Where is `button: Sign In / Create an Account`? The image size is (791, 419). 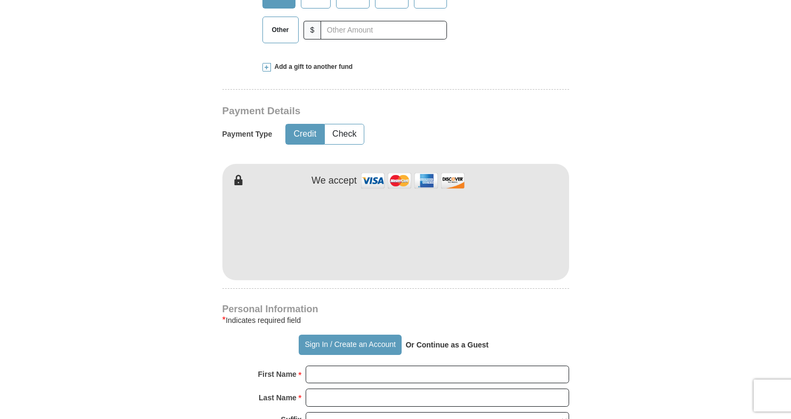
button: Sign In / Create an Account is located at coordinates (350, 345).